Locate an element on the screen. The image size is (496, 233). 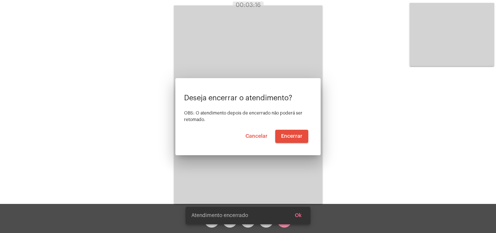
p: Deseja encerrar o atendimento? is located at coordinates (248, 98).